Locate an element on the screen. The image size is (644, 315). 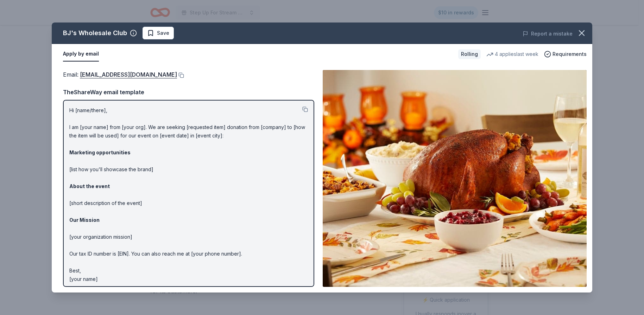
button: Save is located at coordinates (158, 33).